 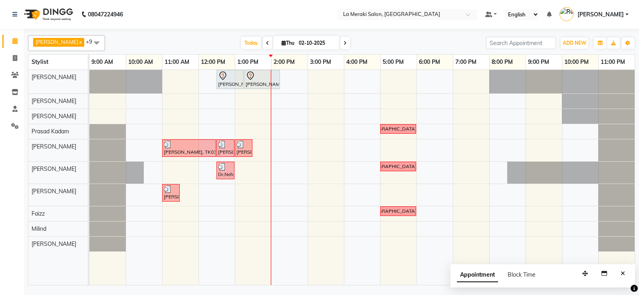 What do you see at coordinates (612, 62) in the screenshot?
I see `a: 11:00 PM` at bounding box center [612, 62].